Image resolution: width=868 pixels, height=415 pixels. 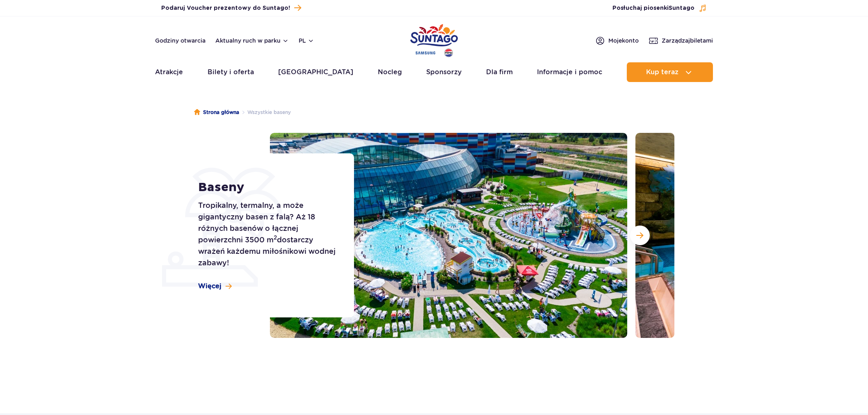 I want to click on li: Wszystkie baseny, so click(x=265, y=112).